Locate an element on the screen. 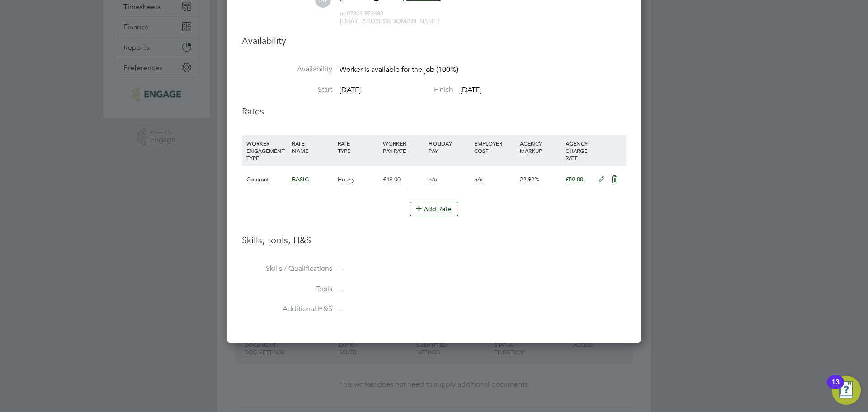  span: m: is located at coordinates (343, 13).